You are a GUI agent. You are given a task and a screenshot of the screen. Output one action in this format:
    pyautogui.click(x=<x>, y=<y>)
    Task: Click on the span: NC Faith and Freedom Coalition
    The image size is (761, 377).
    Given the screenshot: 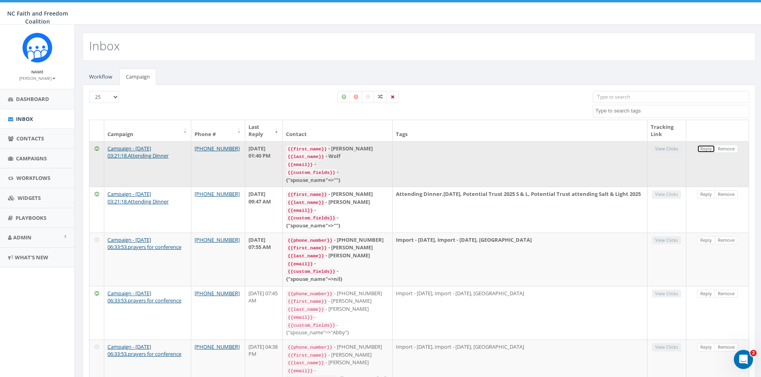 What is the action you would take?
    pyautogui.click(x=38, y=17)
    